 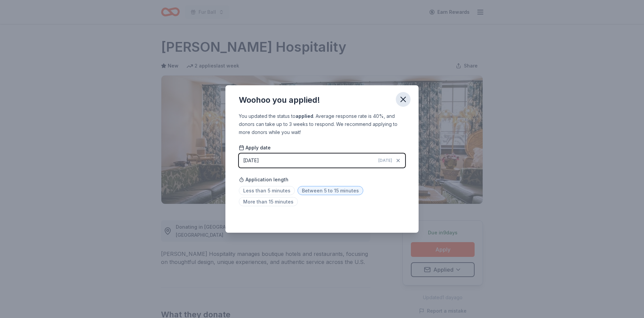 What do you see at coordinates (255, 148) in the screenshot?
I see `span: Apply date` at bounding box center [255, 148].